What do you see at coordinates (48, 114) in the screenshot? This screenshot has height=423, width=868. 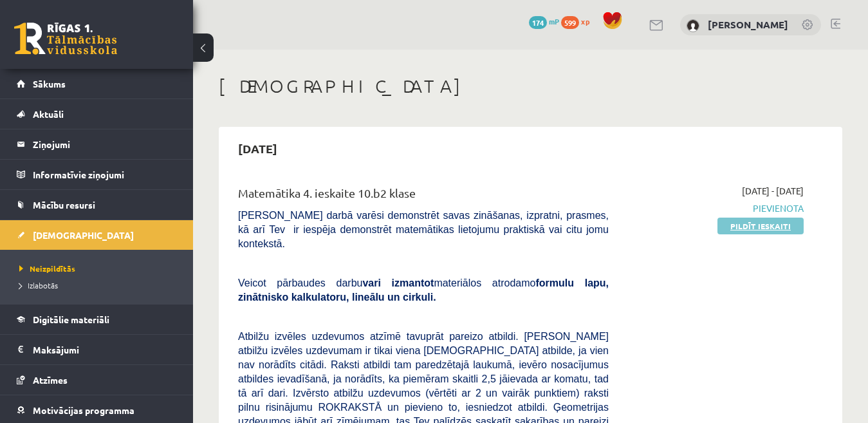 I see `span: Aktuāli` at bounding box center [48, 114].